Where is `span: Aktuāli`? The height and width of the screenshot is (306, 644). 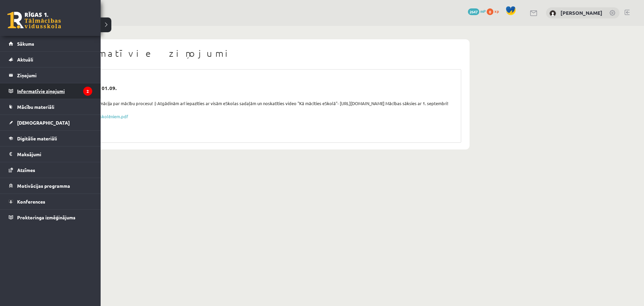
span: Aktuāli is located at coordinates (25, 59).